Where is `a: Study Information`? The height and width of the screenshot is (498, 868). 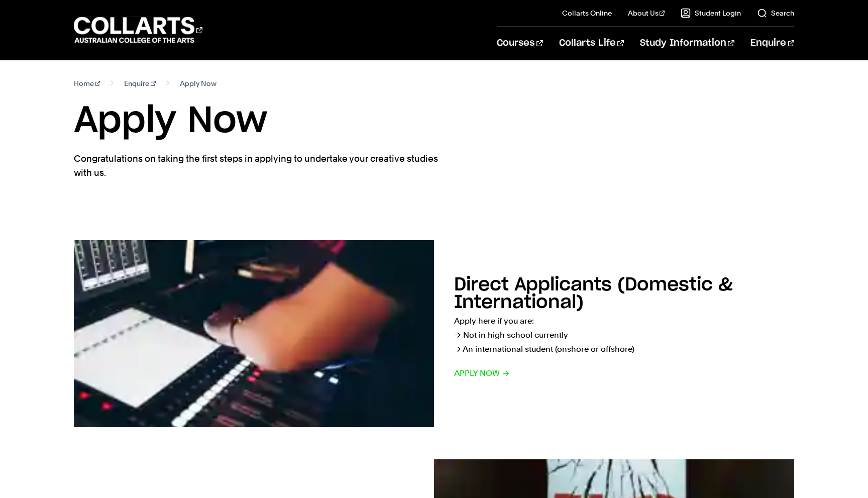 a: Study Information is located at coordinates (687, 43).